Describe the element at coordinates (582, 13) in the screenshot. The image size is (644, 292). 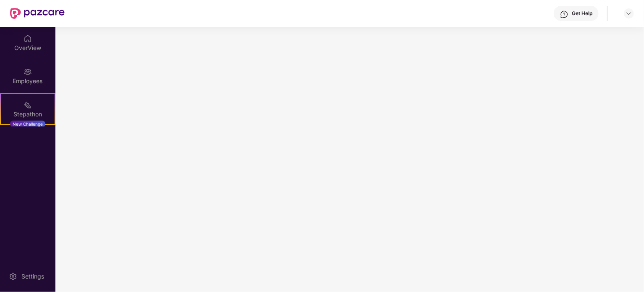
I see `div: Get Help` at that location.